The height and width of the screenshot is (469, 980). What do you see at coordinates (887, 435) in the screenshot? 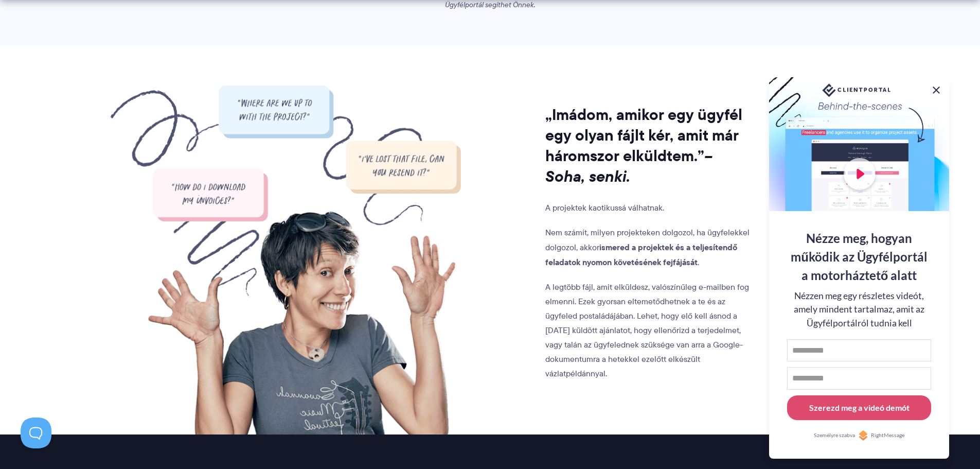
I see `font: RightMessage` at bounding box center [887, 435].